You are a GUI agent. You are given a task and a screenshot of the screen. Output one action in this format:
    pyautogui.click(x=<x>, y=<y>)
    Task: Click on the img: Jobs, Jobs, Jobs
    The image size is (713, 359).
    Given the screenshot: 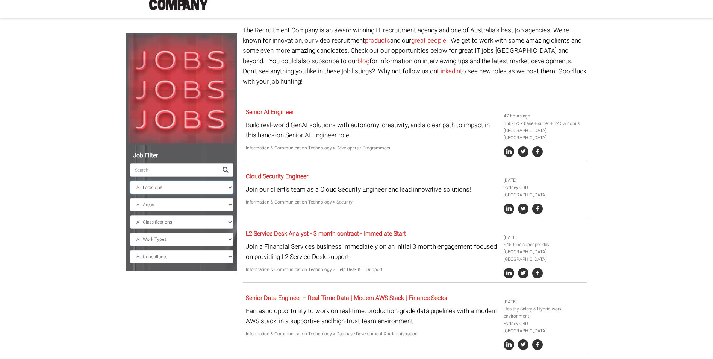 What is the action you would take?
    pyautogui.click(x=182, y=89)
    